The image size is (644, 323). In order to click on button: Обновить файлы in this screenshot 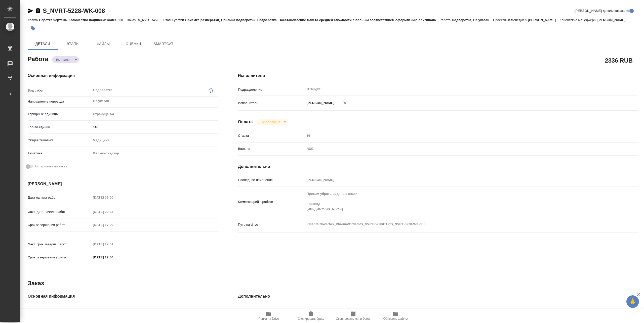, I will do `click(395, 316)`.